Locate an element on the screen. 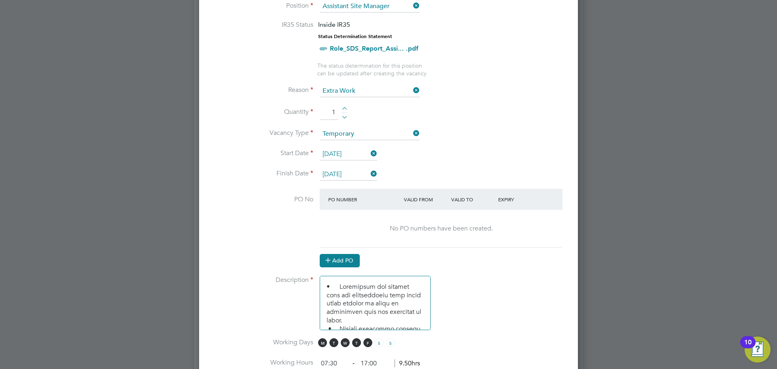 The image size is (777, 369). label: Working Hours is located at coordinates (263, 362).